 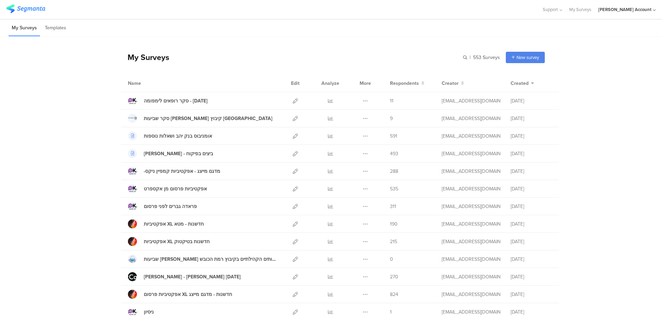 What do you see at coordinates (550, 9) in the screenshot?
I see `span: Support` at bounding box center [550, 9].